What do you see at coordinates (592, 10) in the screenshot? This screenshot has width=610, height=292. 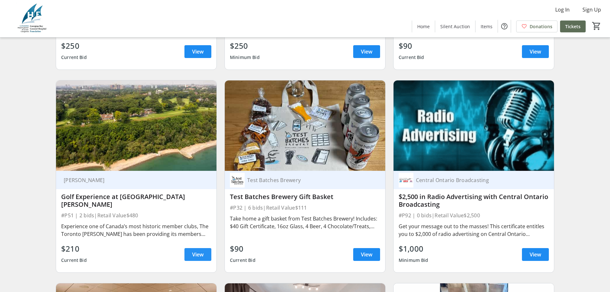 I see `span: Sign Up` at bounding box center [592, 10].